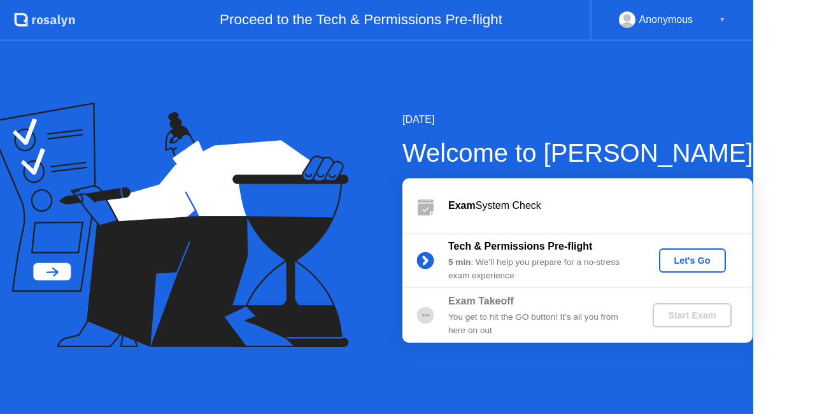 Image resolution: width=815 pixels, height=414 pixels. Describe the element at coordinates (462, 205) in the screenshot. I see `b: Exam` at that location.